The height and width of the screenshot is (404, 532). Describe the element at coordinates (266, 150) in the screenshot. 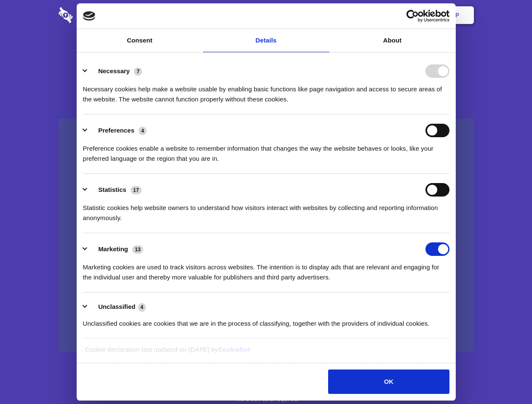

I see `div: Preference cookies enable a website to remember information that changes the way the website beha...` at that location.